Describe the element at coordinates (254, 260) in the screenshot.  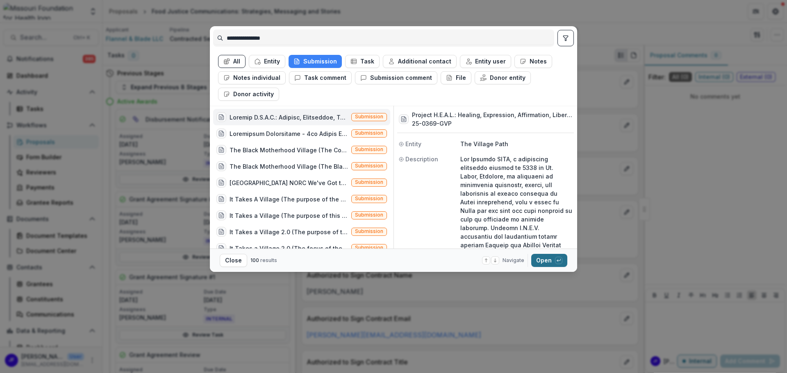
I see `span: 100` at that location.